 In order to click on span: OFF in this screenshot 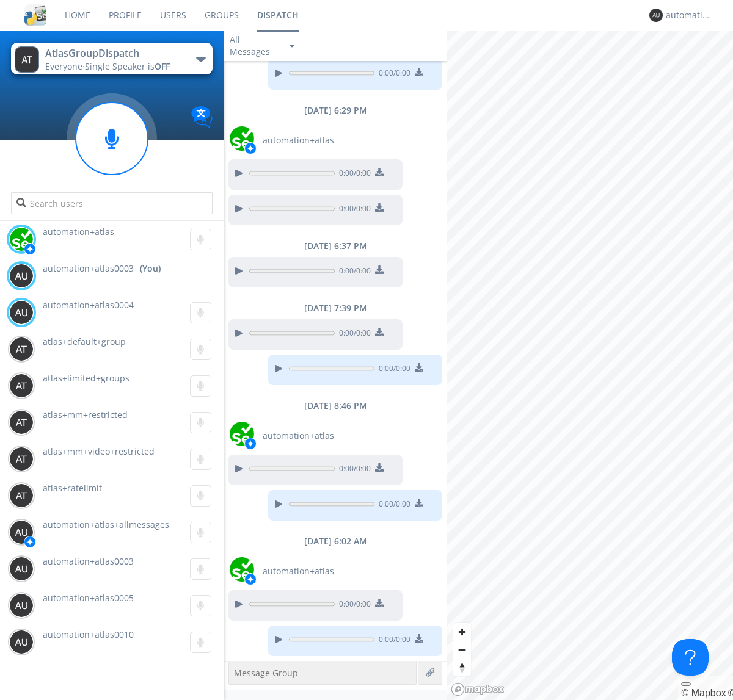, I will do `click(162, 66)`.